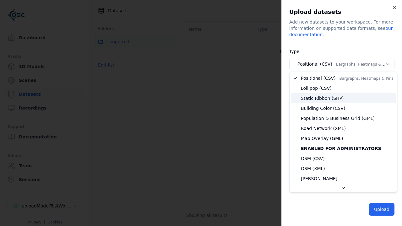 This screenshot has width=402, height=226. What do you see at coordinates (316, 88) in the screenshot?
I see `span: Lollipop (CSV)` at bounding box center [316, 88].